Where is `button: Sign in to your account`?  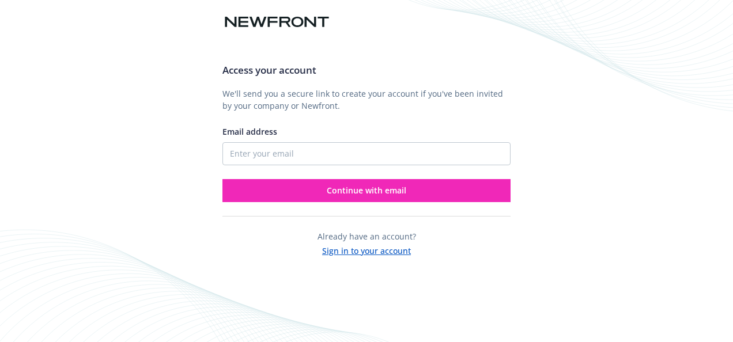
button: Sign in to your account is located at coordinates (367, 250).